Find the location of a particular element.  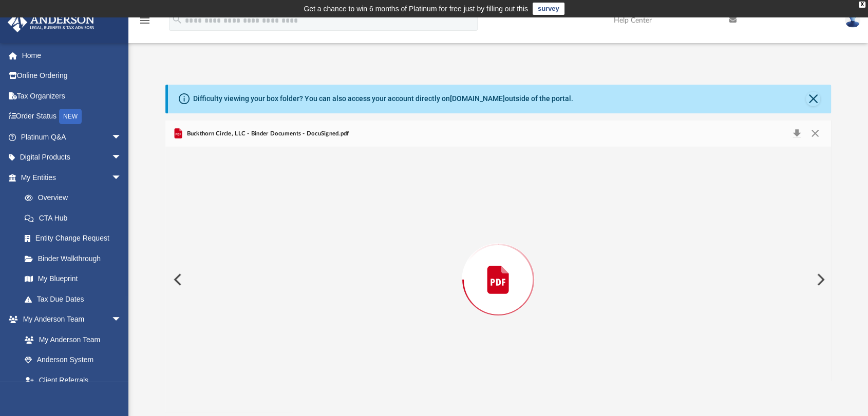

a: My Anderson Teamarrow_drop_down is located at coordinates (69, 319).